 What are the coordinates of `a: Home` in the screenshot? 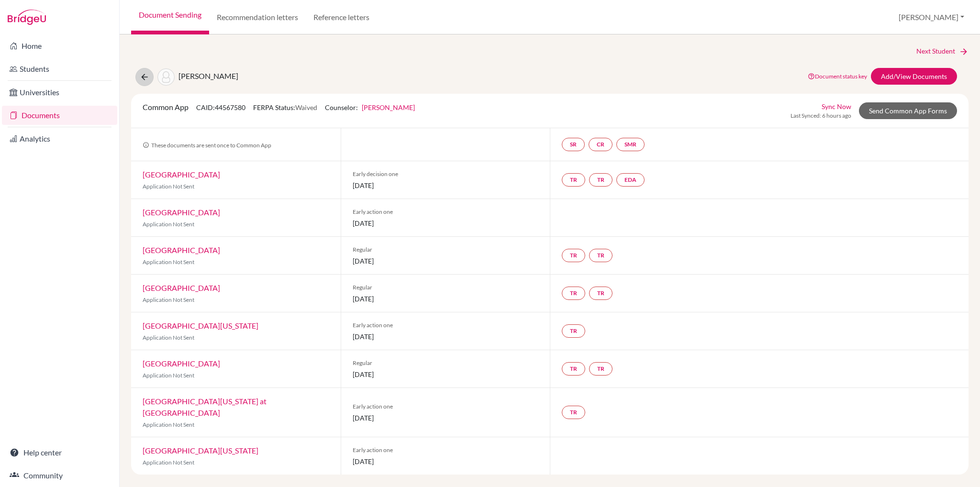 It's located at (59, 46).